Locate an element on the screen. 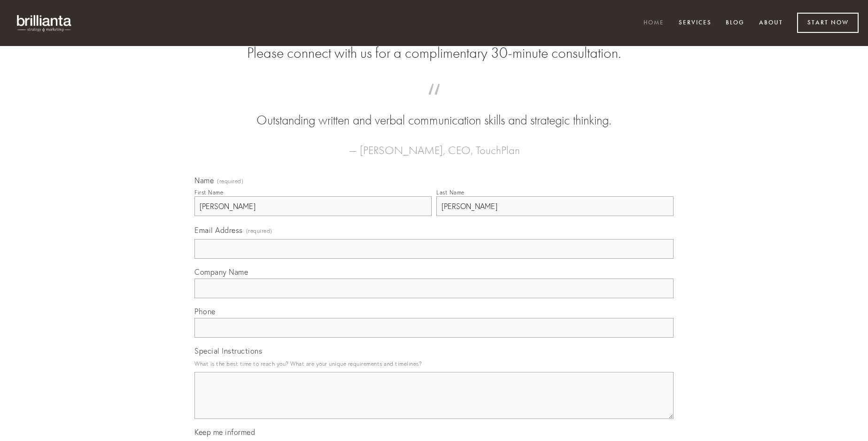 The width and height of the screenshot is (868, 441). a: Start Now is located at coordinates (828, 23).